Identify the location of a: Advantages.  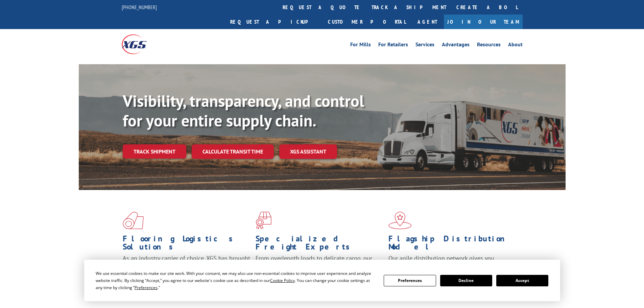
(456, 45).